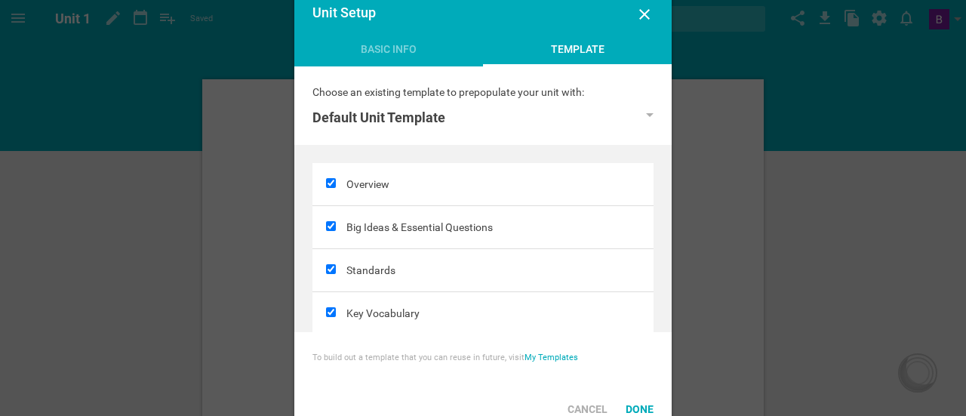  I want to click on a: My Templates, so click(551, 357).